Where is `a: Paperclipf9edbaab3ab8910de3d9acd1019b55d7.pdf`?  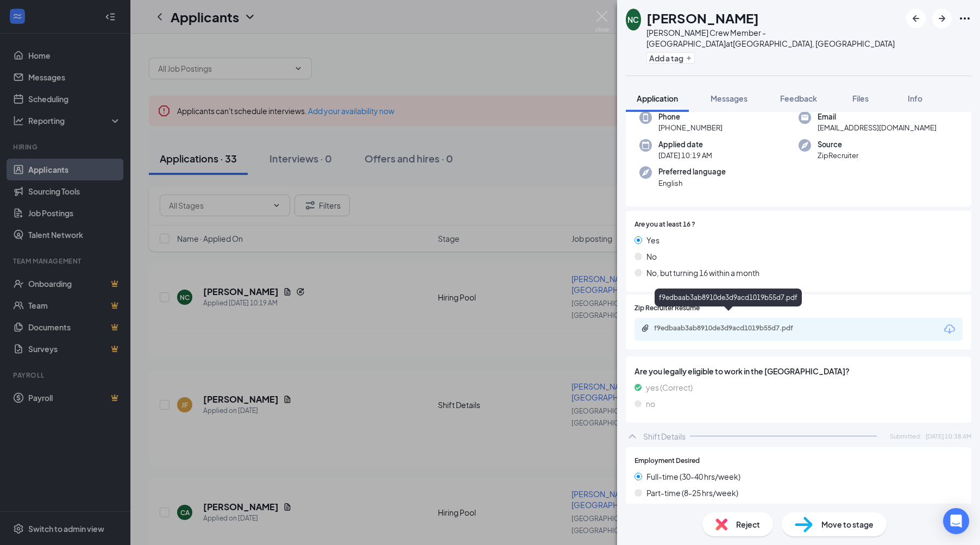 a: Paperclipf9edbaab3ab8910de3d9acd1019b55d7.pdf is located at coordinates (729, 328).